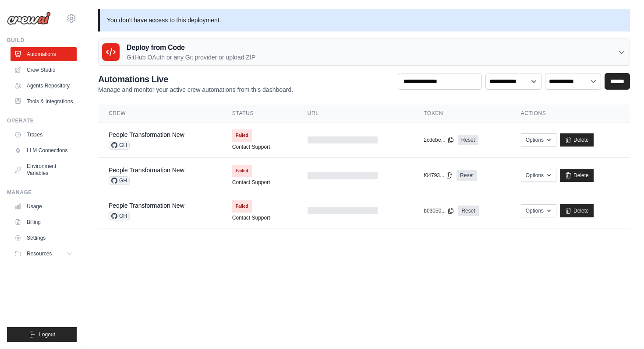 This screenshot has width=644, height=349. What do you see at coordinates (461, 114) in the screenshot?
I see `th: Token` at bounding box center [461, 114].